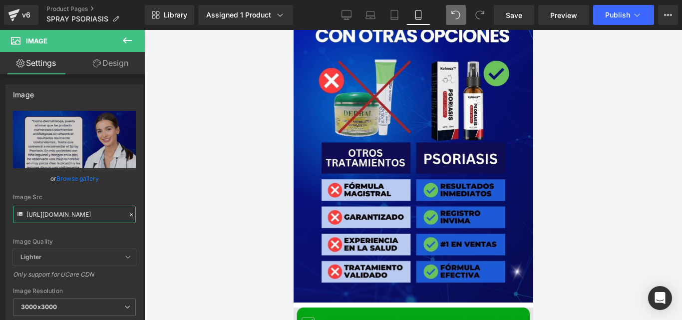  What do you see at coordinates (110, 63) in the screenshot?
I see `a: Design` at bounding box center [110, 63].